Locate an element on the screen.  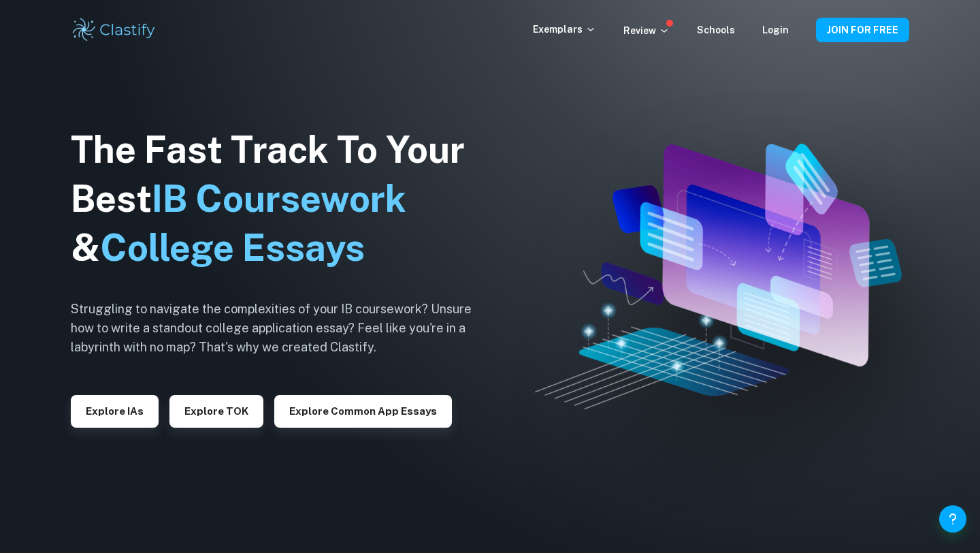
a: Clastify logo is located at coordinates (113, 30).